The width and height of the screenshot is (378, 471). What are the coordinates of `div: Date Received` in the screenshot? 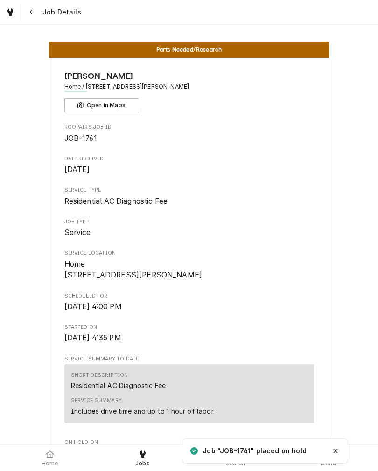 It's located at (189, 165).